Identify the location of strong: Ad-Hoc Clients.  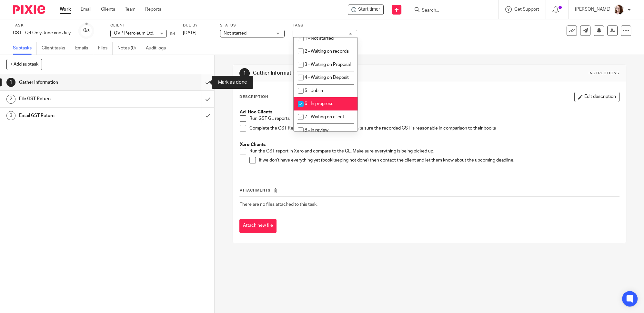
(256, 112).